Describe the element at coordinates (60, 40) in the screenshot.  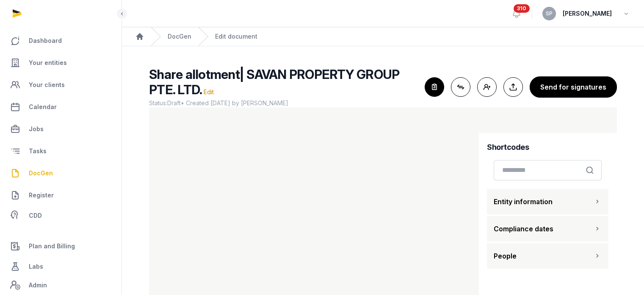
I see `a: Dashboard` at that location.